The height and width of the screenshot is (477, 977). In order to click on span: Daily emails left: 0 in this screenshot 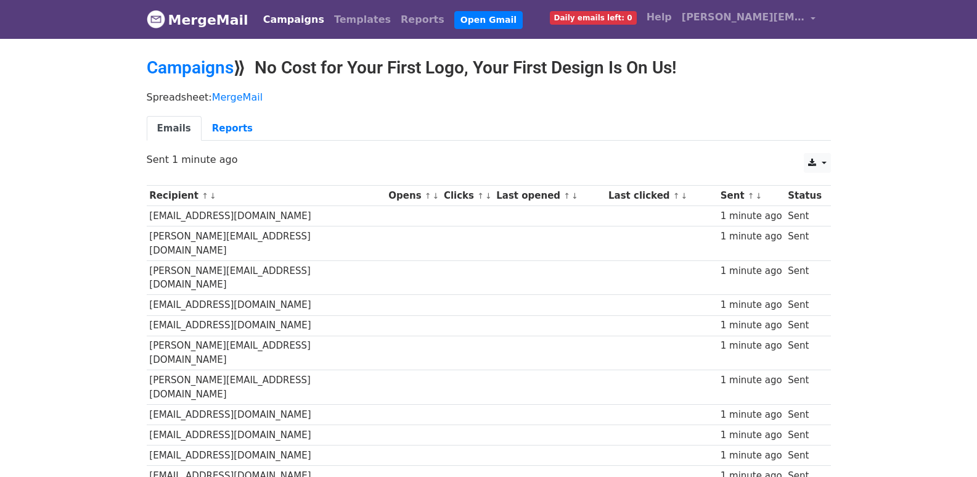, I will do `click(593, 18)`.